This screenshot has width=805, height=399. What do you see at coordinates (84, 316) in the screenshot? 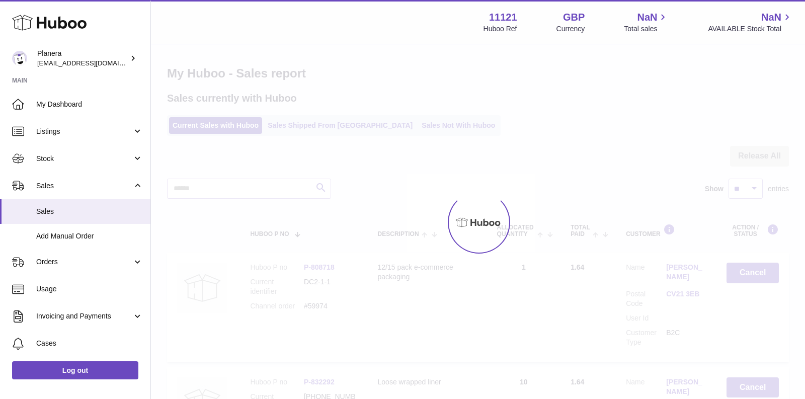
I see `span: Invoicing and Payments` at bounding box center [84, 316].